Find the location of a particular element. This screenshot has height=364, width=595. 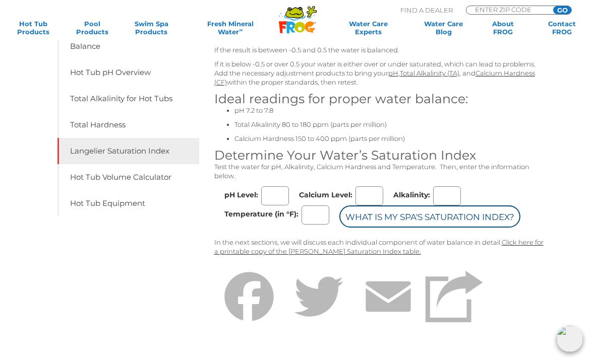

p: If the result is between -0.5 and 0.5 the water is balanced. is located at coordinates (380, 50).